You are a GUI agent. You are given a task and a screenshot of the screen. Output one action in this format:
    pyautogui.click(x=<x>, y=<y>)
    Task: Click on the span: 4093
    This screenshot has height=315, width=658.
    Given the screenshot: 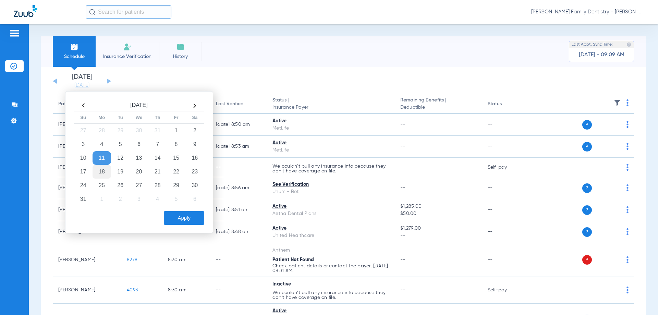 What is the action you would take?
    pyautogui.click(x=132, y=290)
    